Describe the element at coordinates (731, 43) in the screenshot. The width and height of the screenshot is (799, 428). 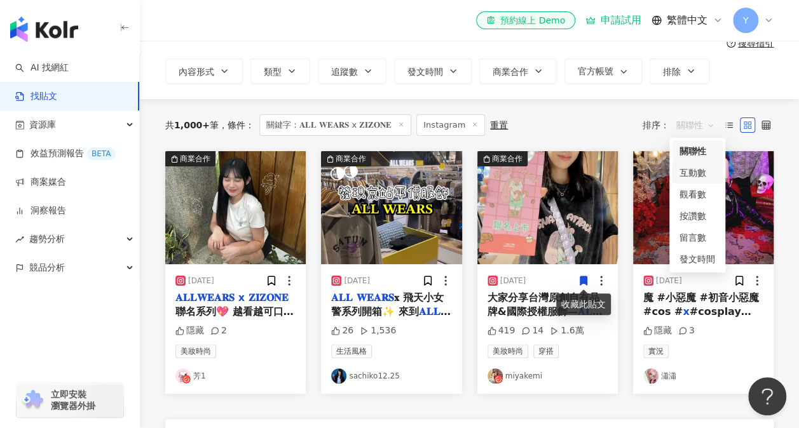
I see `span: question-circle` at that location.